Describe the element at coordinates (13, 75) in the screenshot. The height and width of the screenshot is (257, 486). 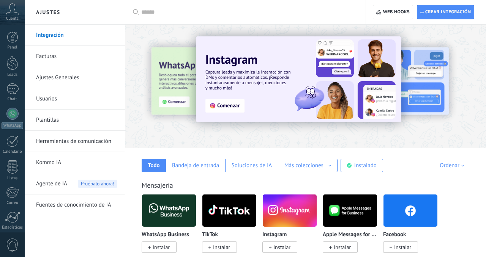
I see `div: Leads` at that location.